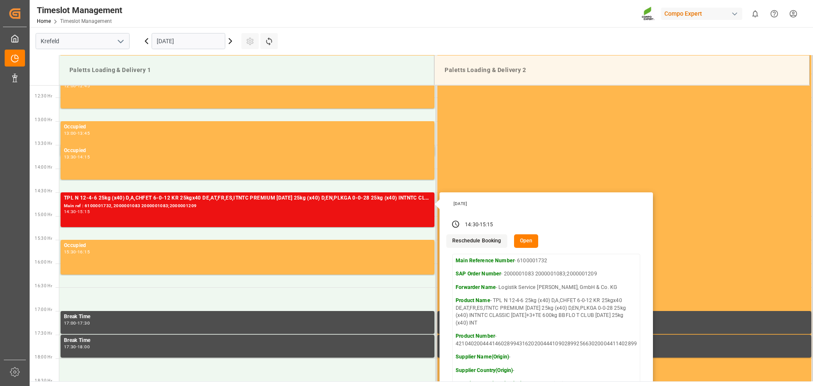 The image size is (813, 386). What do you see at coordinates (485, 260) in the screenshot?
I see `strong: Main Reference Number` at bounding box center [485, 260].